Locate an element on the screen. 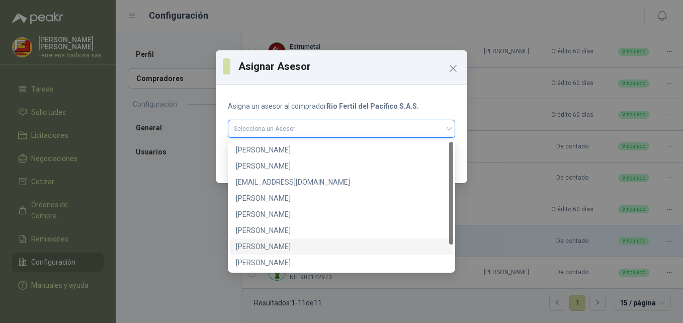 The image size is (683, 323). div: Jaime Andrés Gaviria is located at coordinates (341, 214).